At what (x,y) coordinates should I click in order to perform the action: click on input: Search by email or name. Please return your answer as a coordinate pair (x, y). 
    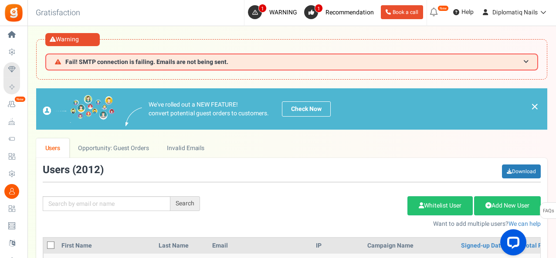
    Looking at the image, I should click on (106, 204).